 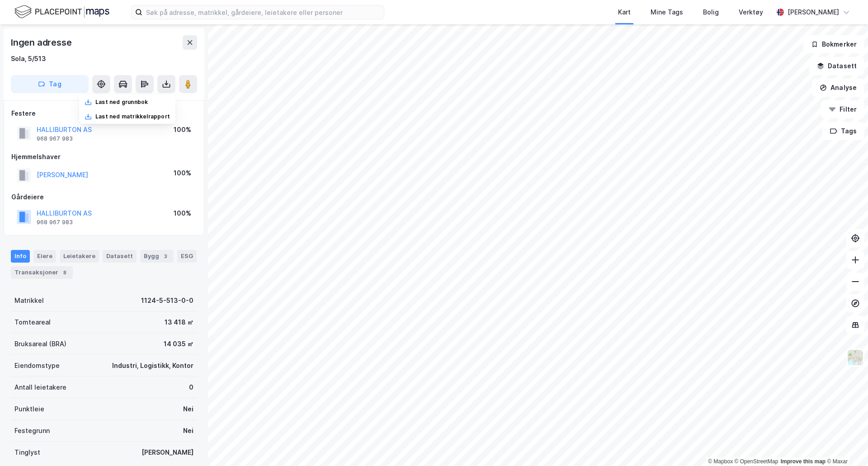 I want to click on button: Datasett, so click(x=836, y=66).